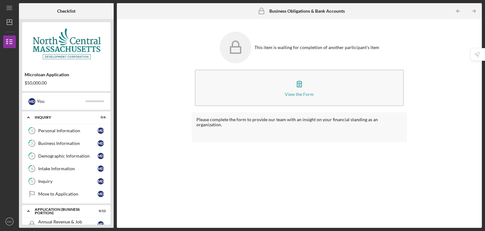  What do you see at coordinates (68, 181) in the screenshot?
I see `div: Inquiry` at bounding box center [68, 181].